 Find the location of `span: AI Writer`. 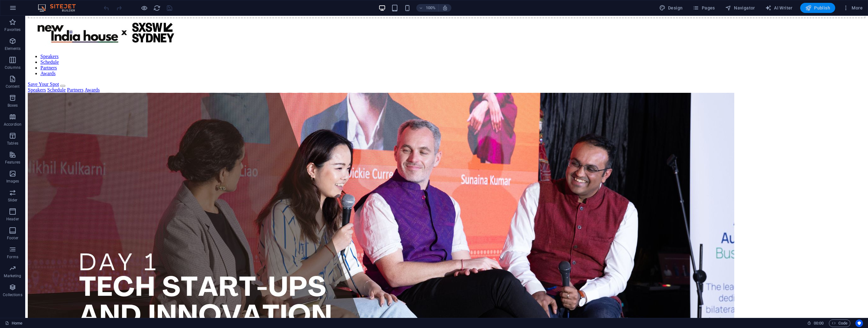

span: AI Writer is located at coordinates (778, 8).